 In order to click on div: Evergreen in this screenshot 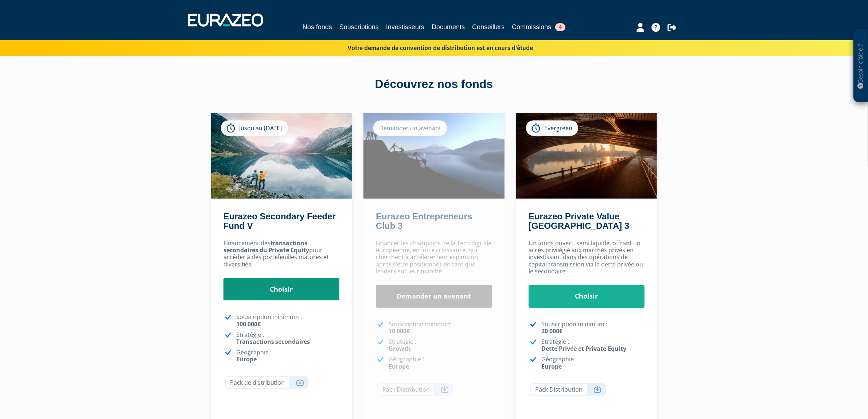, I will do `click(552, 128)`.